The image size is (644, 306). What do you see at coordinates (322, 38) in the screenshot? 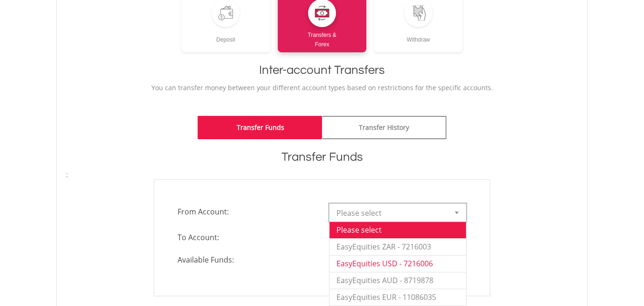
I see `div: Transfers & Forex` at bounding box center [322, 38].